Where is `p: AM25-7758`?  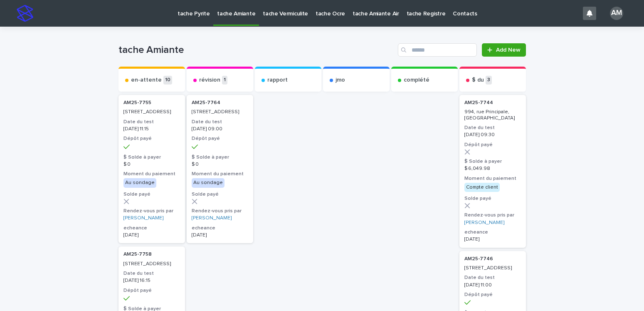
p: AM25-7758 is located at coordinates (152, 254).